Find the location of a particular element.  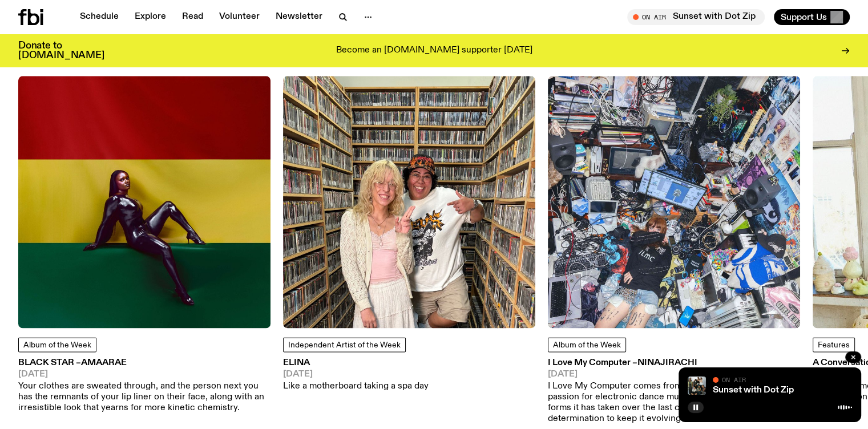

a: Explore is located at coordinates (150, 17).